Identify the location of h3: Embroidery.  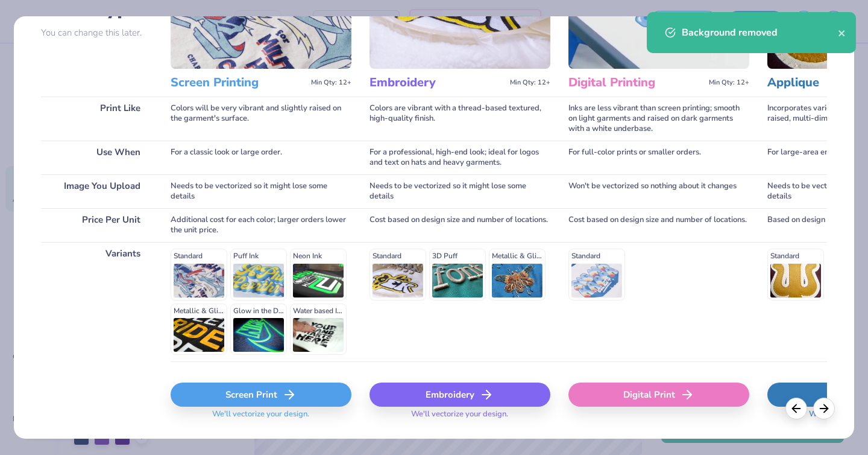
(437, 83).